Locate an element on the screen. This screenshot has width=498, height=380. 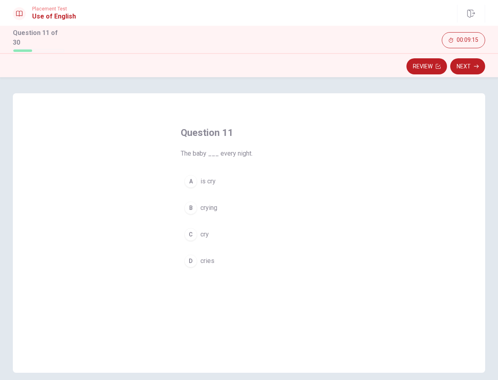
button: Ais cry is located at coordinates (249, 181).